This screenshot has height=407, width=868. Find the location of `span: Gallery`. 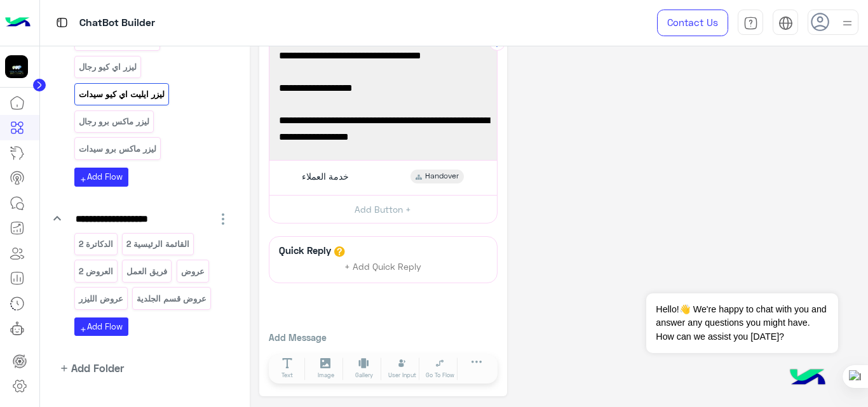

span: Gallery is located at coordinates (364, 375).